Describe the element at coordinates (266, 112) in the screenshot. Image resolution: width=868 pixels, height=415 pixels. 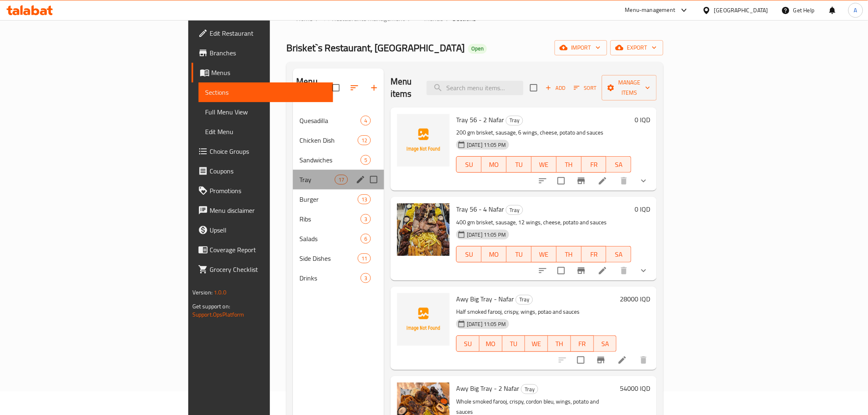
I see `span: Full Menu View` at that location.